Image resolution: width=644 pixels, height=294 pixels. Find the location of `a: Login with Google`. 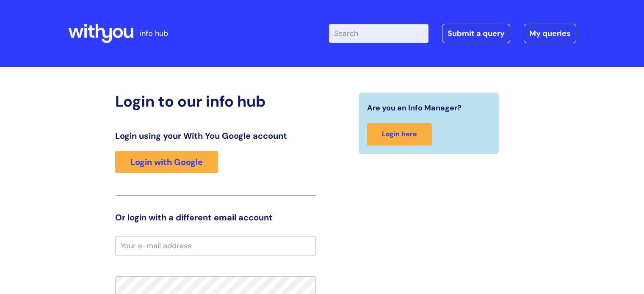

a: Login with Google is located at coordinates (166, 162).